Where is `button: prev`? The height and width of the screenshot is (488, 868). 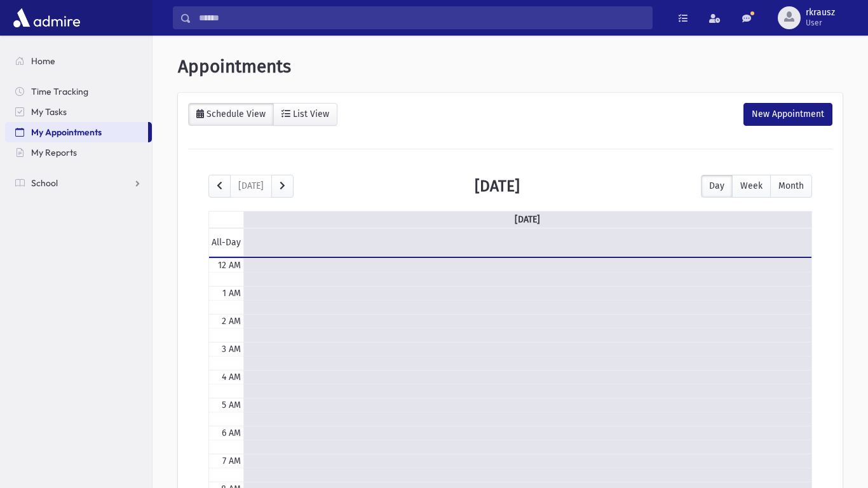 button: prev is located at coordinates (219, 186).